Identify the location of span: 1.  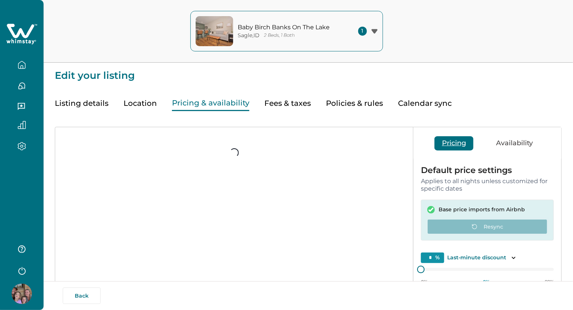
(362, 31).